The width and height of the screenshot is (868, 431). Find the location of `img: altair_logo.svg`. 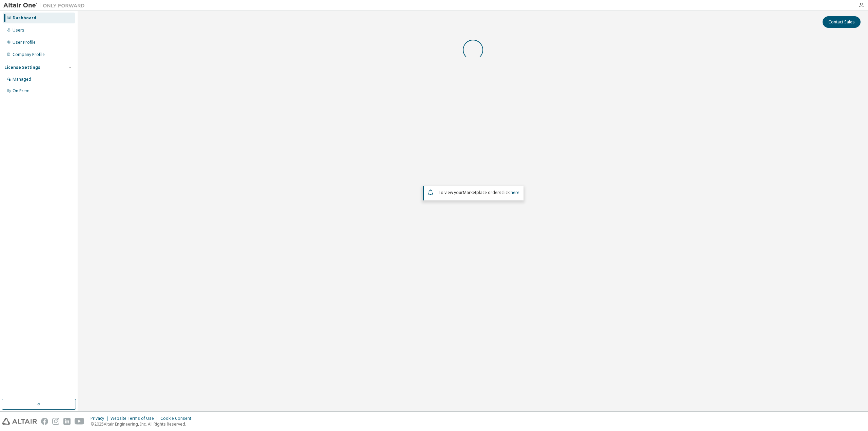

img: altair_logo.svg is located at coordinates (19, 421).